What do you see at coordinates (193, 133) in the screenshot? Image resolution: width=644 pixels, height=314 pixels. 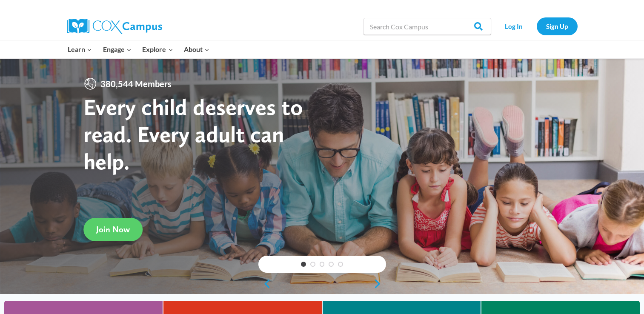 I see `strong: Every child deserves to read. Every adult can help.` at bounding box center [193, 133].